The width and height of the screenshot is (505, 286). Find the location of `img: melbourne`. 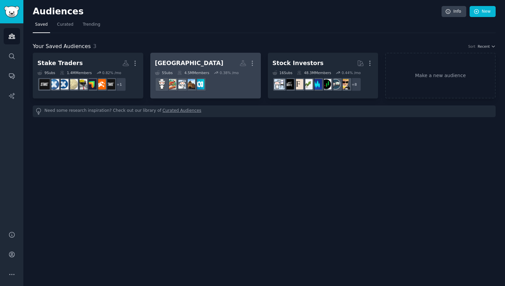

img: melbourne is located at coordinates (190, 84).